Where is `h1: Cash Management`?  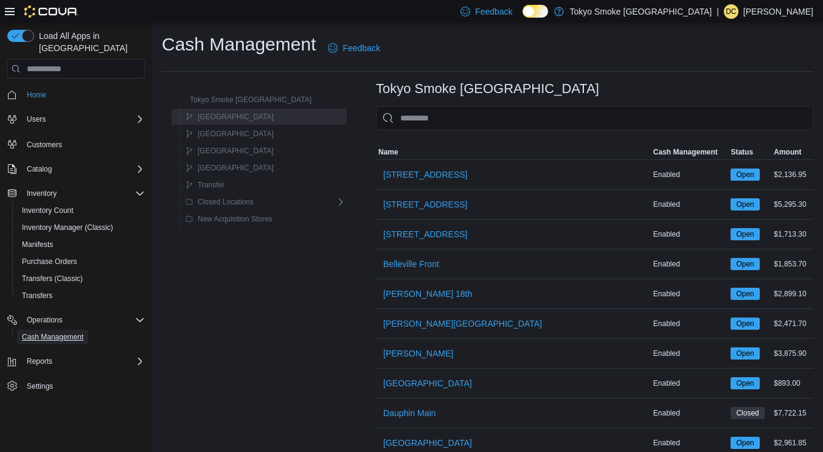 h1: Cash Management is located at coordinates (239, 44).